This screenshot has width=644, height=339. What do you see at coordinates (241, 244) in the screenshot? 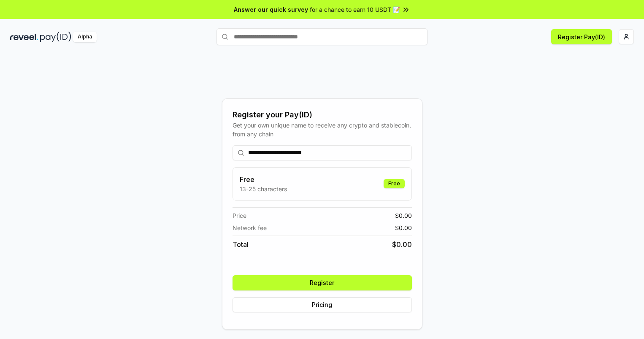
I see `span: Total` at bounding box center [241, 244].